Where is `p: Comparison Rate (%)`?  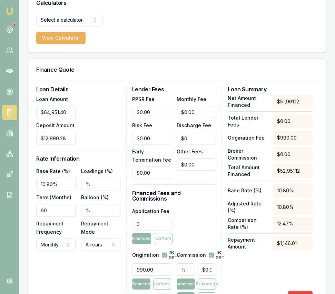 p: Comparison Rate (%) is located at coordinates (247, 224).